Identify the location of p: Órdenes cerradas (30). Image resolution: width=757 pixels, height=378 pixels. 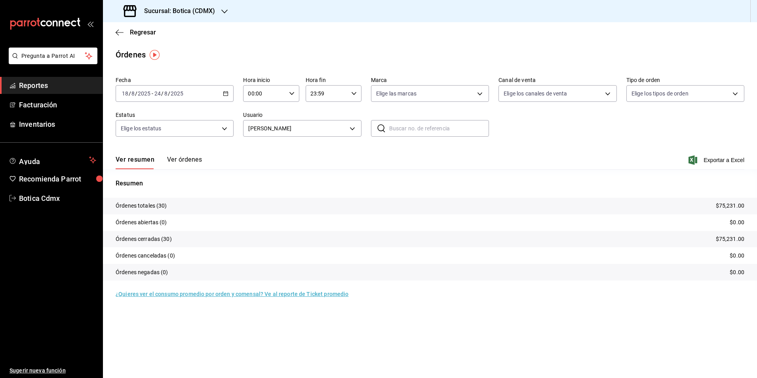
(144, 239).